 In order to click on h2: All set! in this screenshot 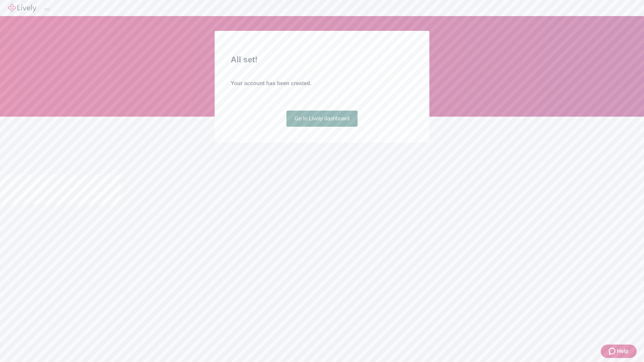, I will do `click(322, 60)`.